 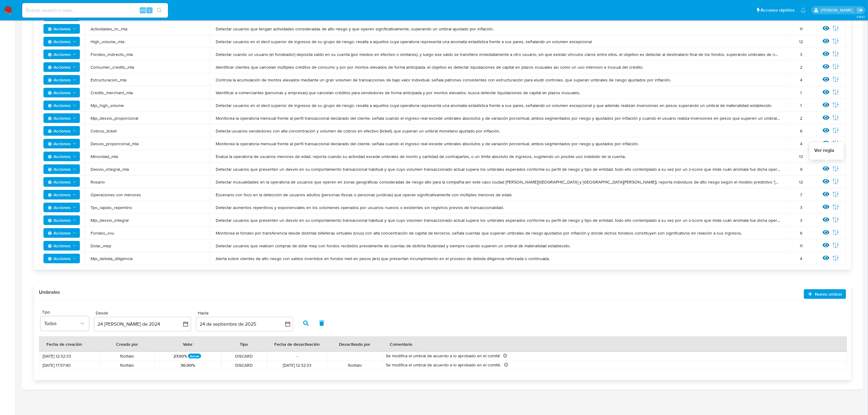 I want to click on input: Buscar usuario o caso..., so click(x=95, y=10).